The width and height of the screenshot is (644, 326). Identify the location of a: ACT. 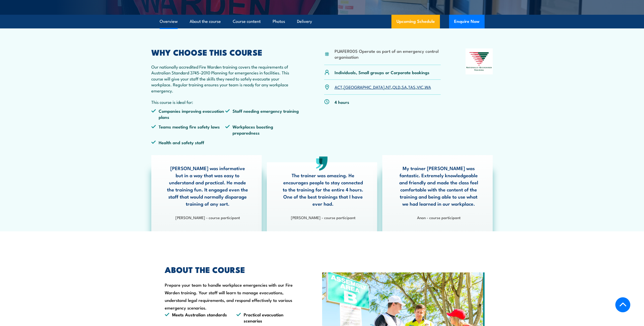
(338, 87).